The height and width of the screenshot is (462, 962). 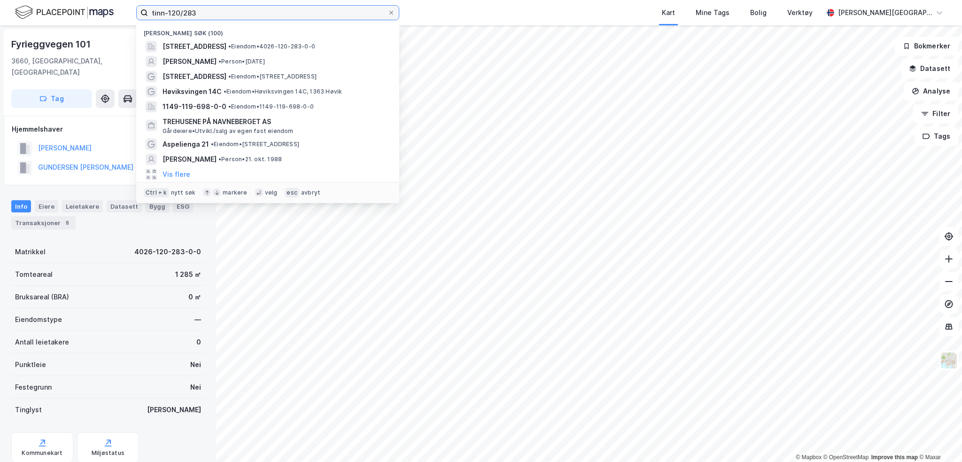 I want to click on span: Eiendom • 4026-120-283-0-0, so click(x=272, y=47).